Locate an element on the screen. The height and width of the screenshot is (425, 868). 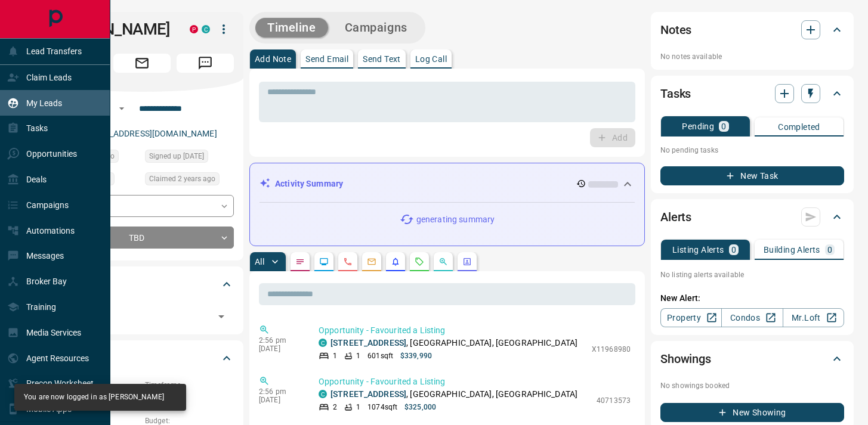
p: $339,990 is located at coordinates (416, 356).